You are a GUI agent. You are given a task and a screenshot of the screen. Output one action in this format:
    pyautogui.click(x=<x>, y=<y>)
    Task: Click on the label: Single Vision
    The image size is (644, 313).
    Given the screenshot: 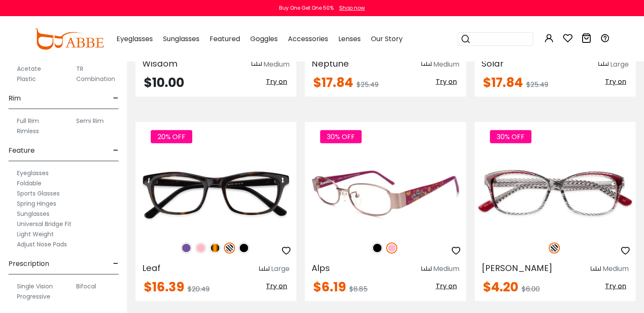 What is the action you would take?
    pyautogui.click(x=35, y=286)
    